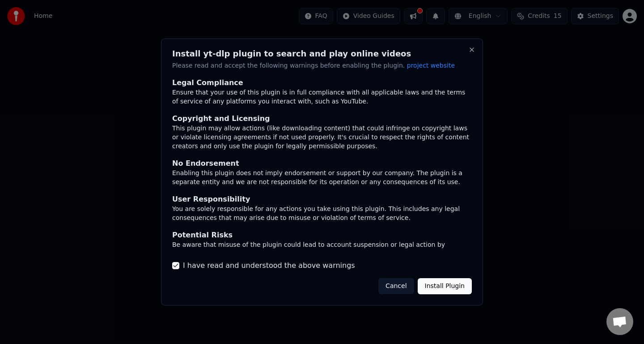 The image size is (644, 344). Describe the element at coordinates (322, 54) in the screenshot. I see `h2: Install yt-dlp plugin to search and play online videos` at that location.